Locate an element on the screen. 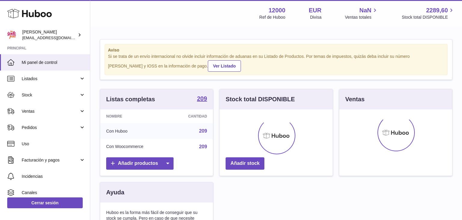  a: 2289,60 Stock total DISPONIBLE is located at coordinates (428, 13).